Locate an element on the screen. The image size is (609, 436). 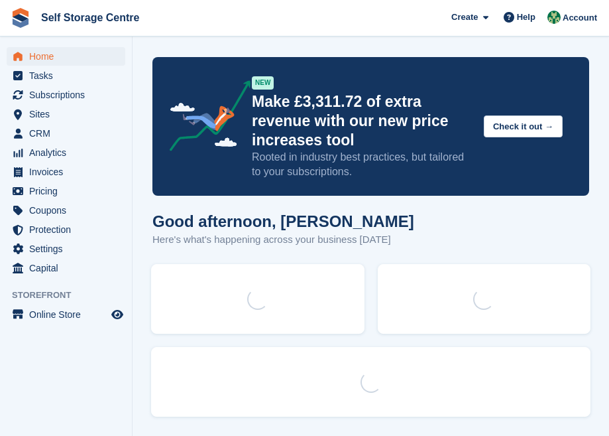
span: Storefront is located at coordinates (72, 295).